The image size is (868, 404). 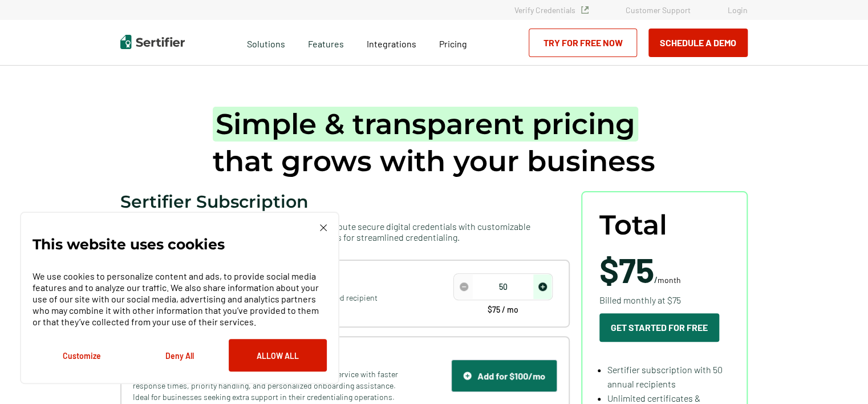 I want to click on span: Features, so click(x=326, y=42).